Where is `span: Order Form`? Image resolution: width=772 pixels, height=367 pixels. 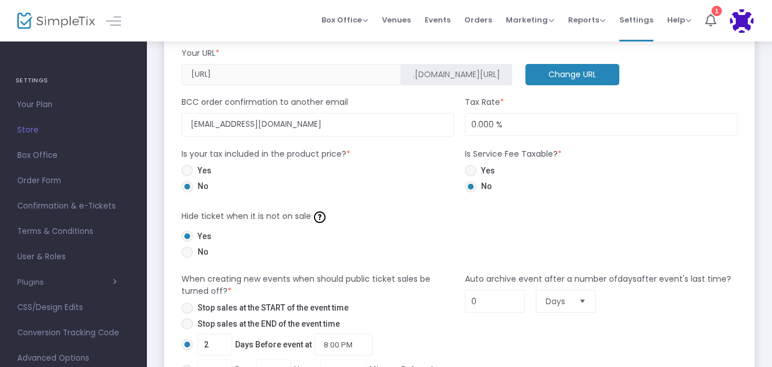
span: Order Form is located at coordinates (73, 181).